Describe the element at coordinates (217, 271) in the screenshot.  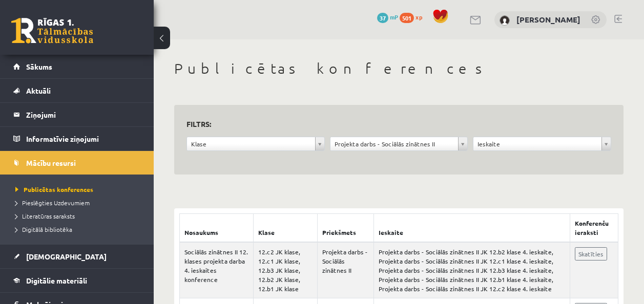
I see `td: Sociālās zinātnes II 12. klases projekta darba 4. ieskaites konference` at that location.